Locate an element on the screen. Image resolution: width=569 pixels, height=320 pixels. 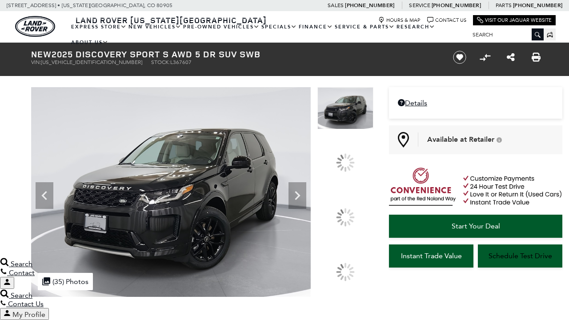
a: Service & Parts is located at coordinates (365, 27).